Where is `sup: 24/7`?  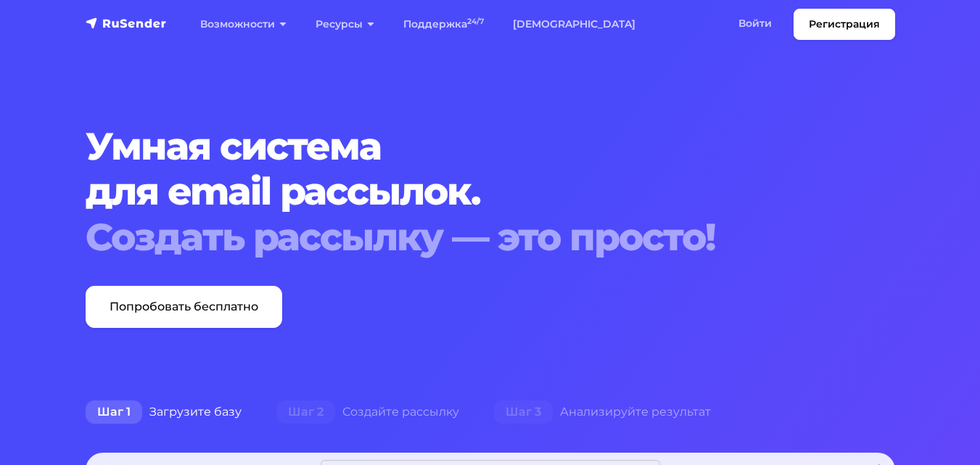 sup: 24/7 is located at coordinates (475, 21).